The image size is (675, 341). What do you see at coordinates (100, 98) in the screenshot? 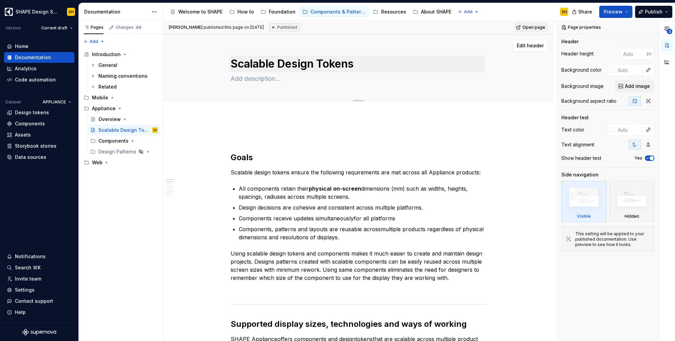
I see `div: Mobile` at bounding box center [100, 98].